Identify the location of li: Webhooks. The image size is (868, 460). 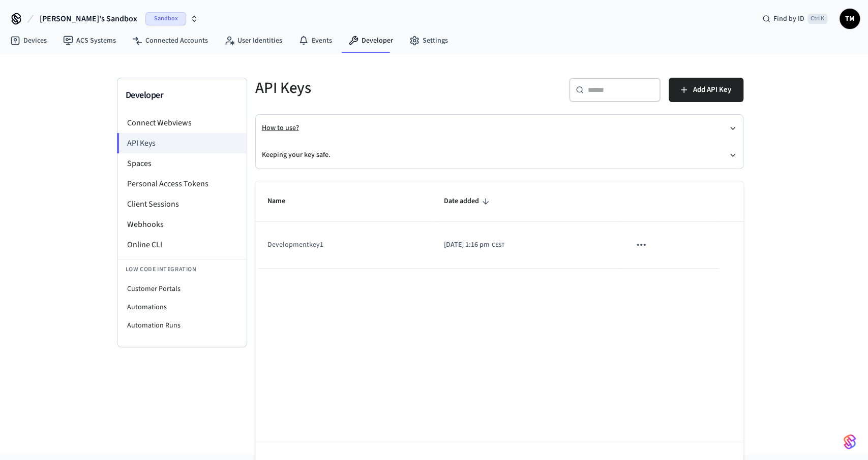
(182, 225).